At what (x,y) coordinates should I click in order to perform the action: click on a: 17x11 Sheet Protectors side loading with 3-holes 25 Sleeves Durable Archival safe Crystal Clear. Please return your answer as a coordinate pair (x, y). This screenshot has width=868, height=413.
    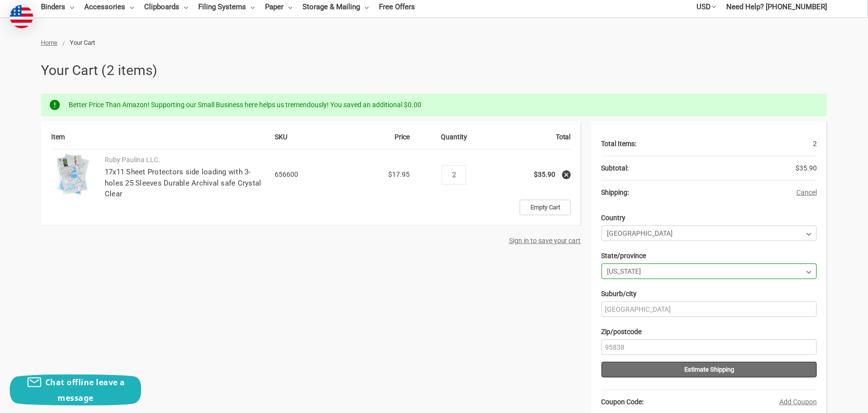
    Looking at the image, I should click on (183, 183).